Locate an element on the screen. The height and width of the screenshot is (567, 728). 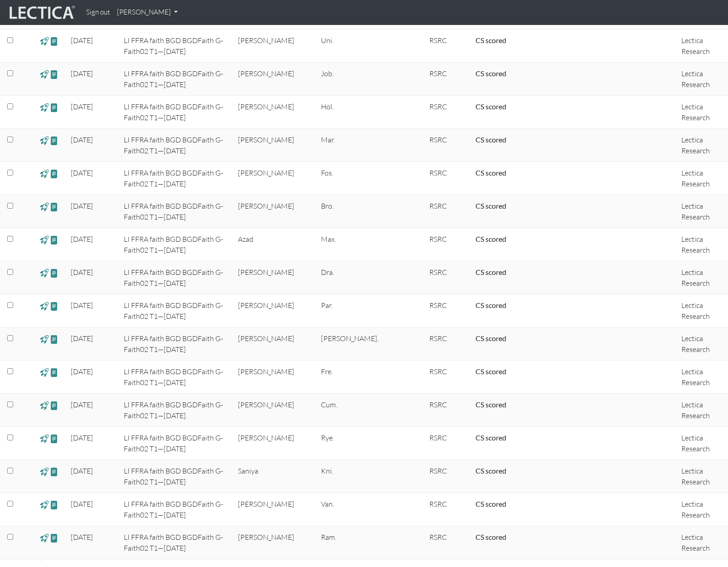
td: Par. is located at coordinates (350, 311).